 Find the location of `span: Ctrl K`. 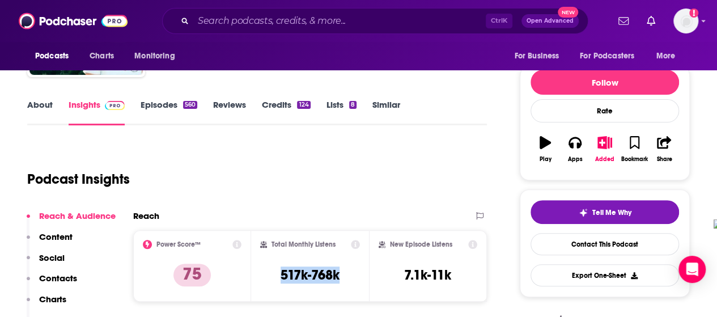

span: Ctrl K is located at coordinates (499, 21).